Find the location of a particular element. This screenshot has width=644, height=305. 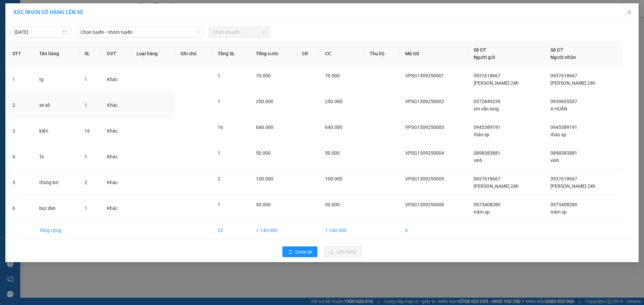

td: tg is located at coordinates (56, 79).